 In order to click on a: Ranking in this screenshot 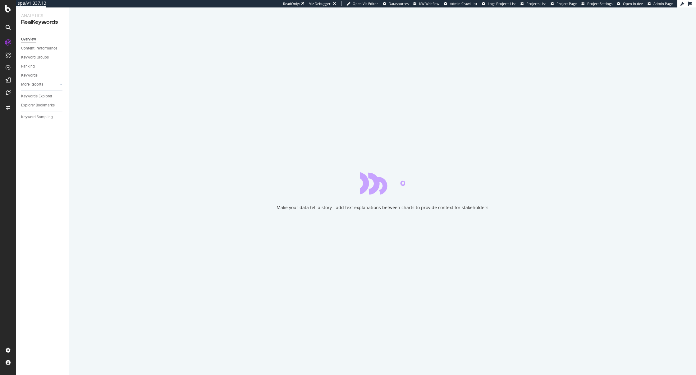, I will do `click(43, 66)`.